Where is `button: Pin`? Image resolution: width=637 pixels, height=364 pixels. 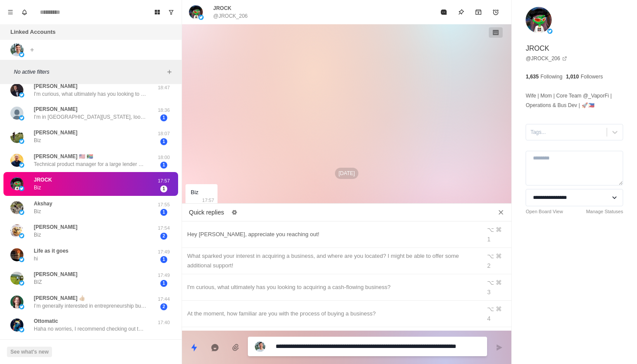
button: Pin is located at coordinates (462, 12).